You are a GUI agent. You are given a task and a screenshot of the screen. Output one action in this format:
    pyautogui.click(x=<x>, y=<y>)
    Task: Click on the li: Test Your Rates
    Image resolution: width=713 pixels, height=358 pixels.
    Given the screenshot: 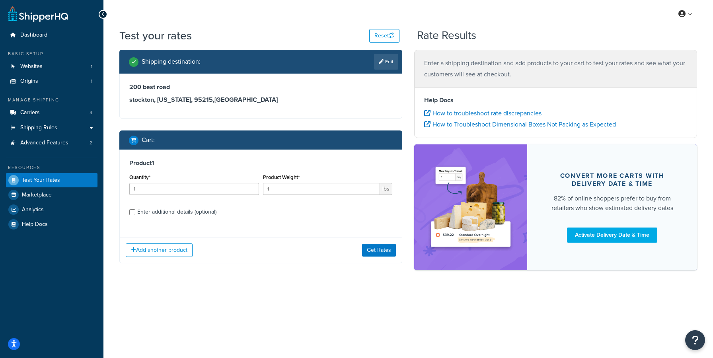 What is the action you would take?
    pyautogui.click(x=52, y=180)
    